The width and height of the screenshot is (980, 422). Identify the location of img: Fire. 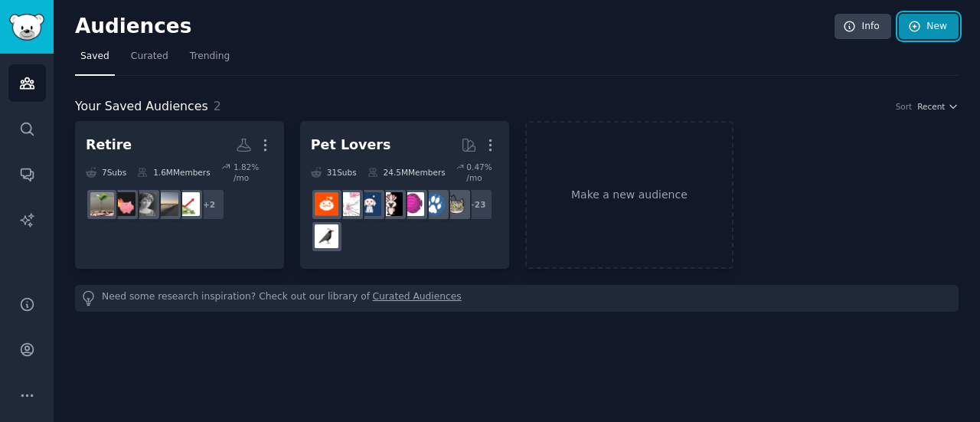
(102, 204).